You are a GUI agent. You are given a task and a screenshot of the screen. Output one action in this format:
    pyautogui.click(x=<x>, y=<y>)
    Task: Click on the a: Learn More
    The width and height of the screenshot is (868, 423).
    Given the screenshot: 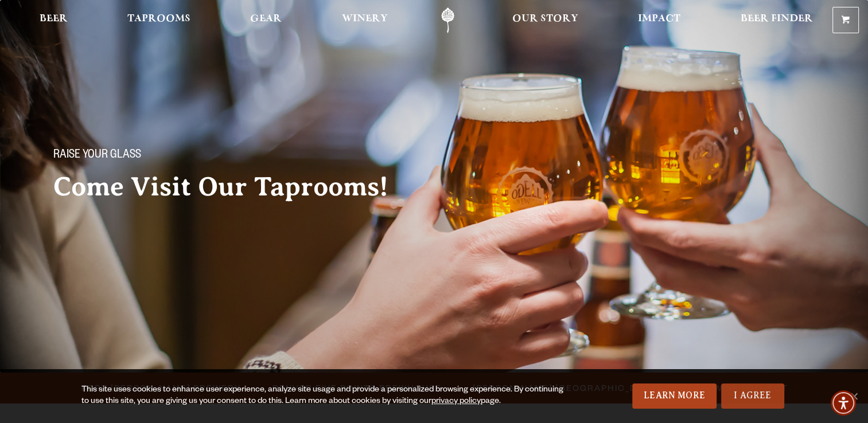 What is the action you would take?
    pyautogui.click(x=674, y=396)
    